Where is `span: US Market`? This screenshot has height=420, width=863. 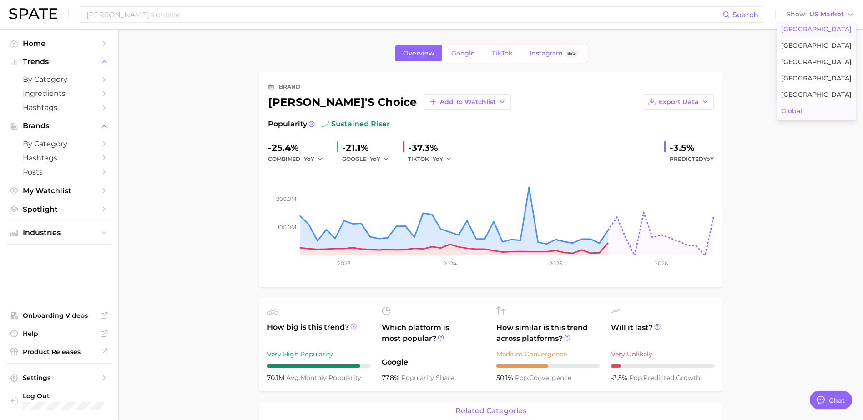
span: US Market is located at coordinates (826, 14).